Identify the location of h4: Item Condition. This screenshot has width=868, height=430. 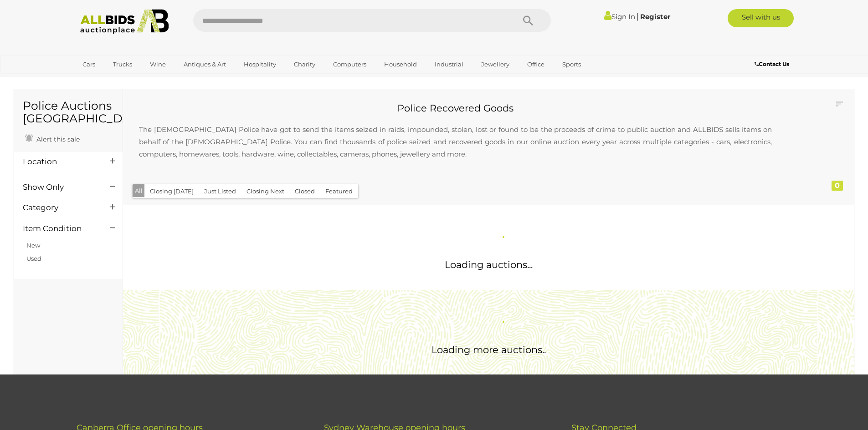
(59, 229).